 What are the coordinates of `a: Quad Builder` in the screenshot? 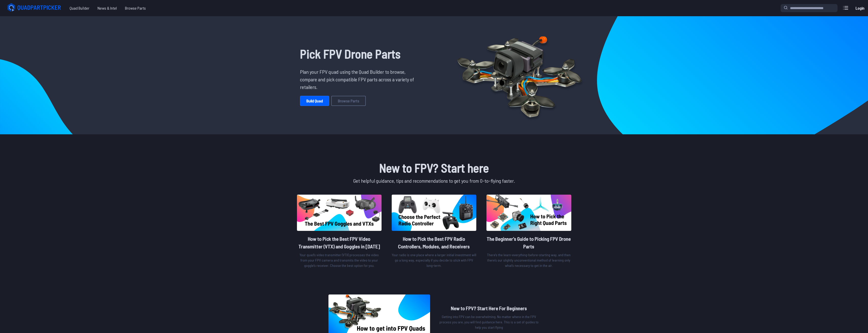 It's located at (79, 8).